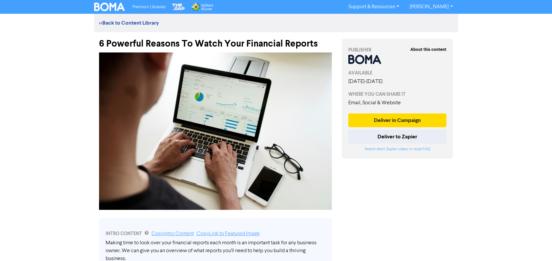  Describe the element at coordinates (398, 94) in the screenshot. I see `div: WHERE YOU CAN SHARE IT` at that location.